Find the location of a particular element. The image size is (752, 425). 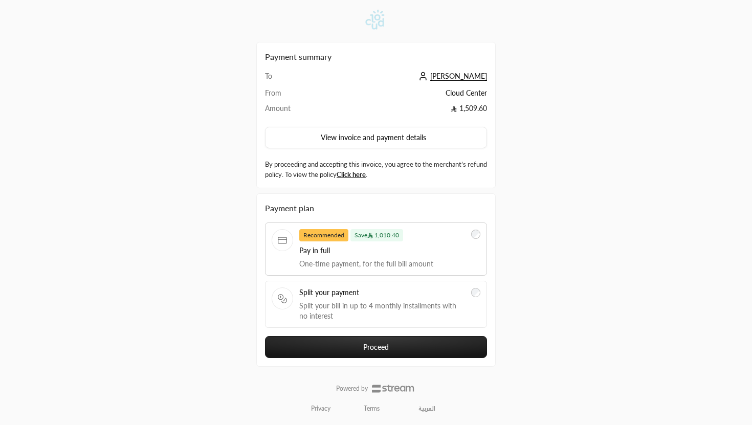

button: Proceed is located at coordinates (376, 347).